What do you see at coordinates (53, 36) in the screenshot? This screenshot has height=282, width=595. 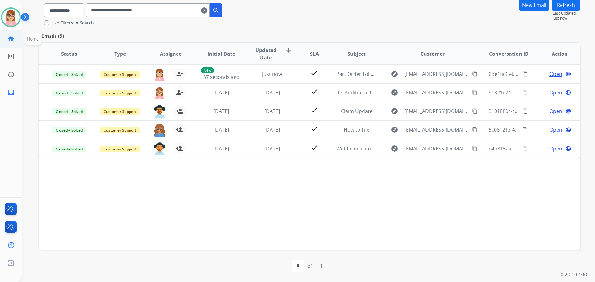 I see `p: Emails (5)` at bounding box center [53, 36].